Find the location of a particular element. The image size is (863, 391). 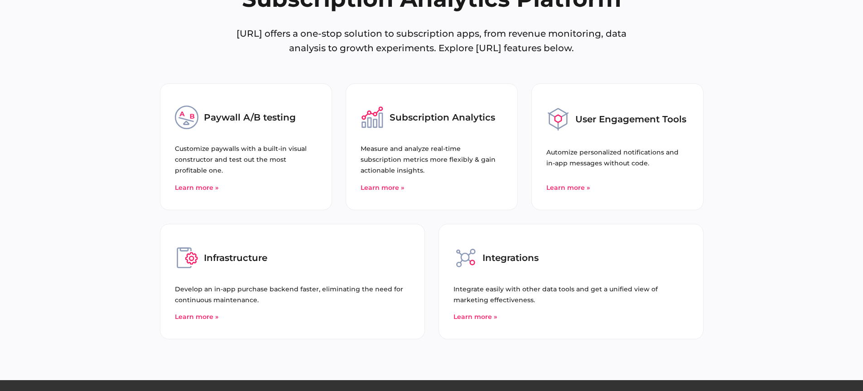

p: Develop an in-app purchase backend faster, eliminating the need for continuous maintenance. is located at coordinates (292, 295).